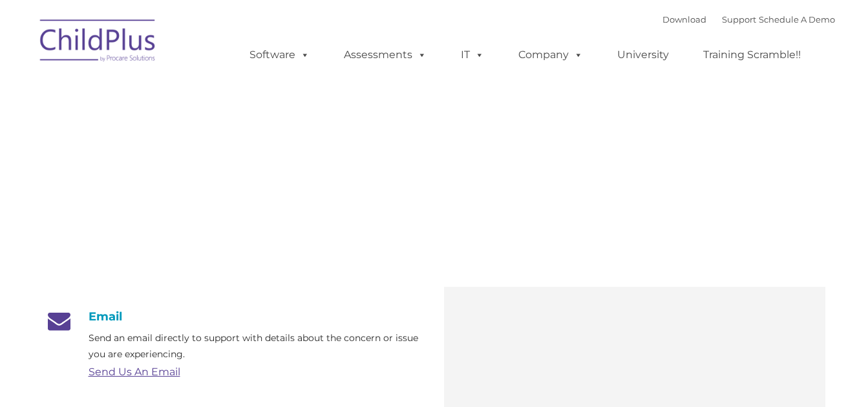 This screenshot has height=407, width=868. Describe the element at coordinates (551, 55) in the screenshot. I see `a: Company` at that location.